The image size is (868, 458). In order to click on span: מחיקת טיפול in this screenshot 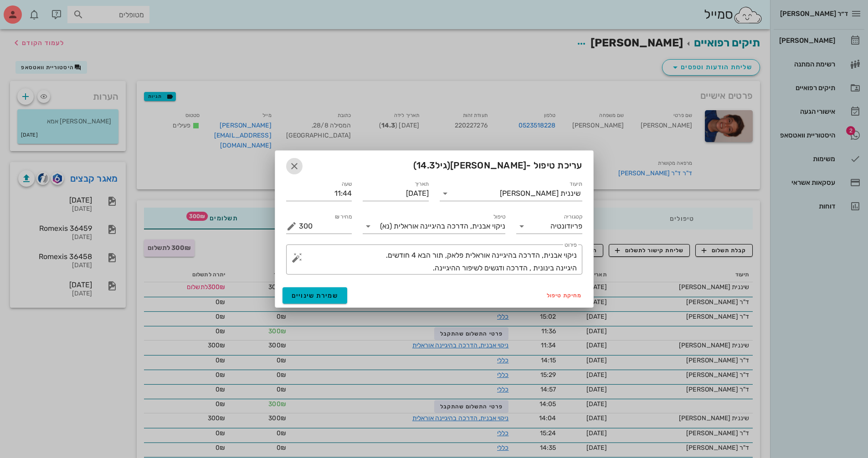, I will do `click(565, 295)`.